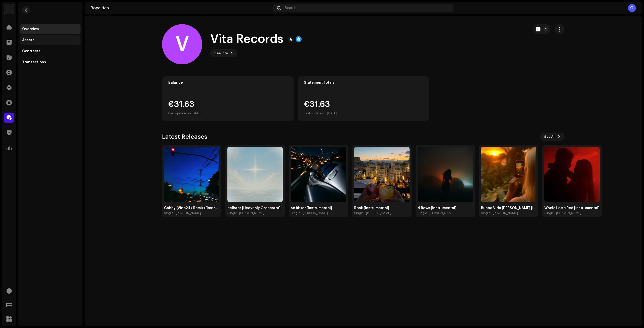 Image resolution: width=644 pixels, height=328 pixels. I want to click on div: G, so click(632, 8).